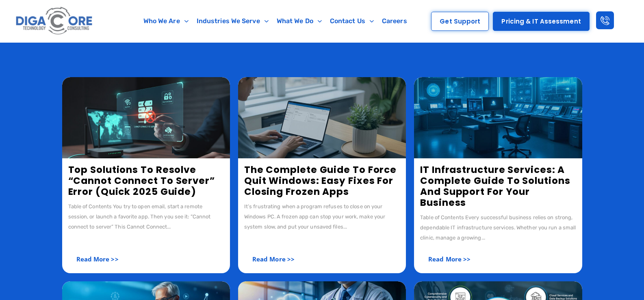 The image size is (644, 300). What do you see at coordinates (541, 21) in the screenshot?
I see `a: Pricing & IT Assessment` at bounding box center [541, 21].